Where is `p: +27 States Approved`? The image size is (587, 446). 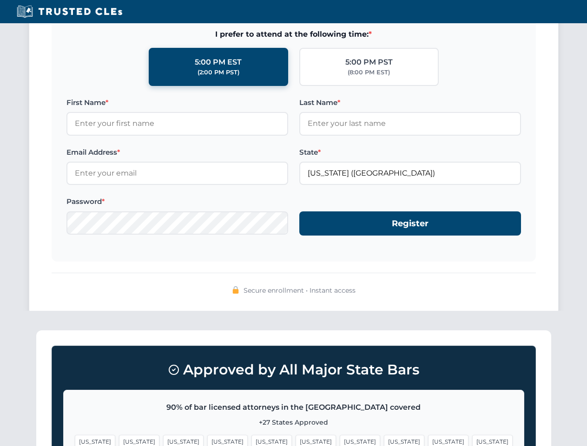 p: +27 States Approved is located at coordinates (294, 422).